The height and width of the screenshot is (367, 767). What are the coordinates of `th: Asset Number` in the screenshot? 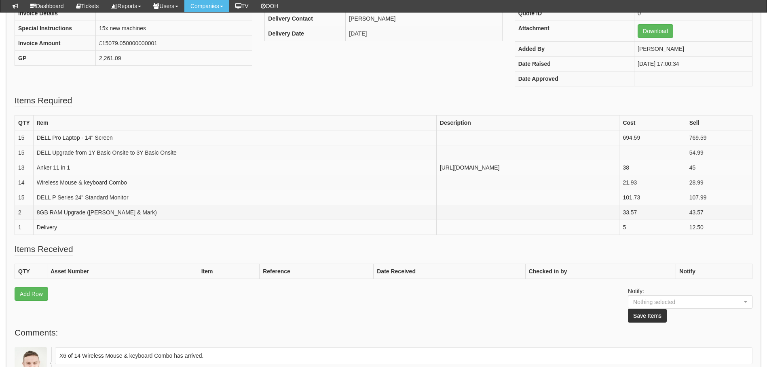 It's located at (122, 272).